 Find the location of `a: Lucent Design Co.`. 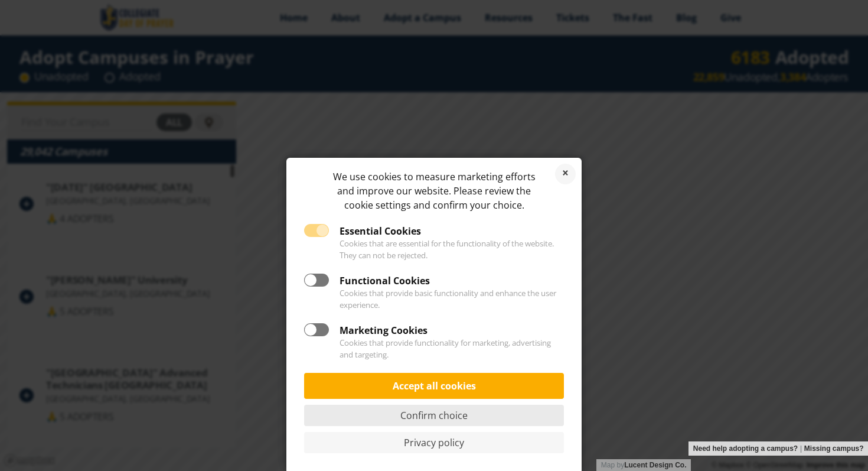

a: Lucent Design Co. is located at coordinates (655, 465).